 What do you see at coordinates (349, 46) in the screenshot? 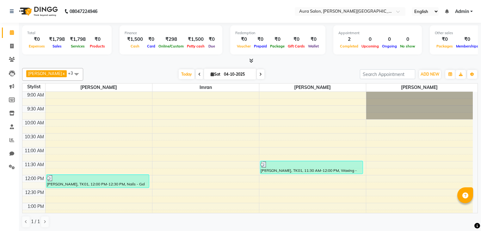
I see `span: Completed` at bounding box center [349, 46].